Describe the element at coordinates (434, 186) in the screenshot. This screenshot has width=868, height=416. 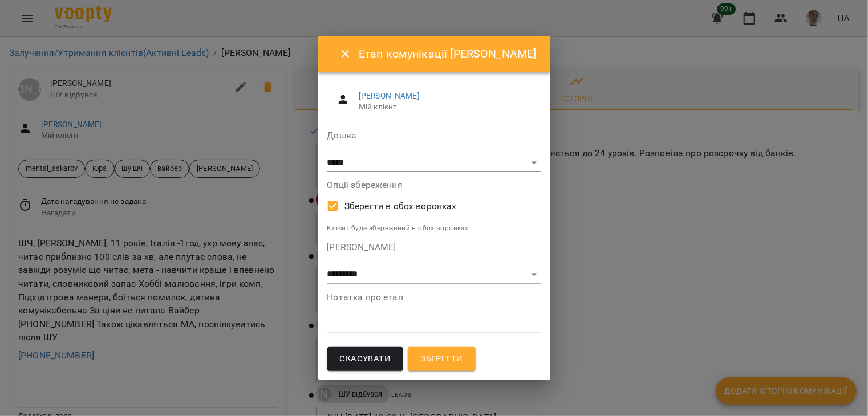
I see `label: Опції збереження` at that location.